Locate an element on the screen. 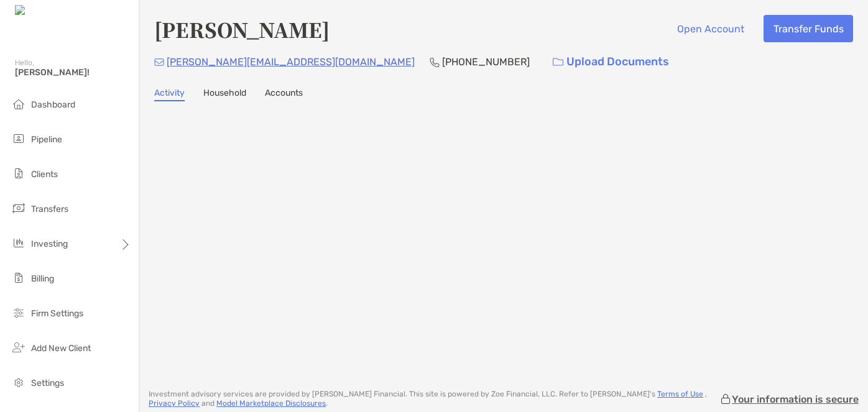 Image resolution: width=868 pixels, height=412 pixels. span: Firm Settings is located at coordinates (57, 313).